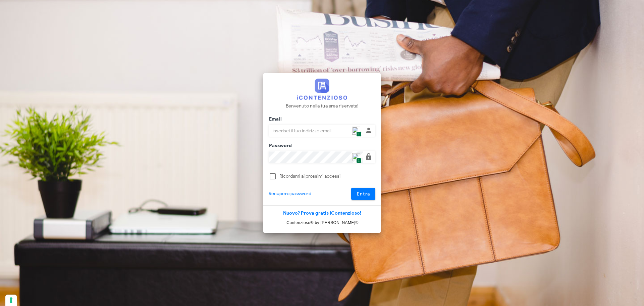 The image size is (644, 306). What do you see at coordinates (322, 213) in the screenshot?
I see `strong: Nuovo? Prova gratis iContenzioso!` at bounding box center [322, 213].